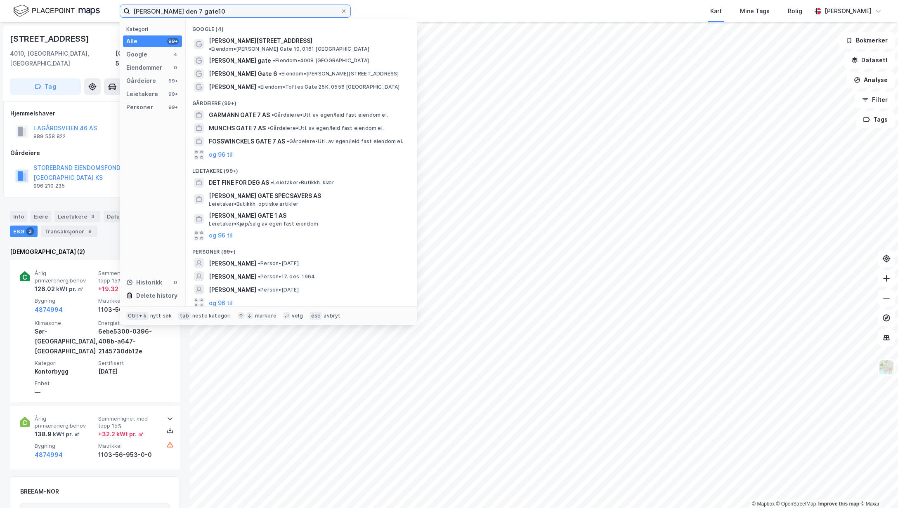 The image size is (898, 508). I want to click on button: Filter, so click(875, 100).